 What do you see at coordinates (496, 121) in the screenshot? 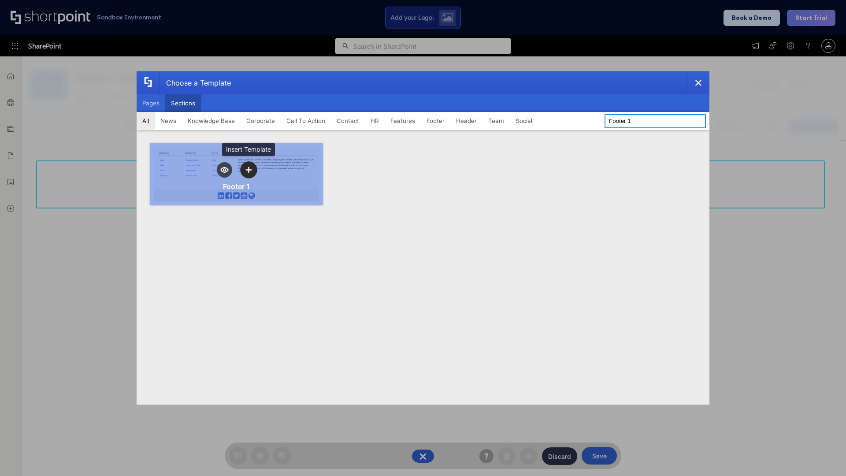
I see `button: Team` at bounding box center [496, 121].